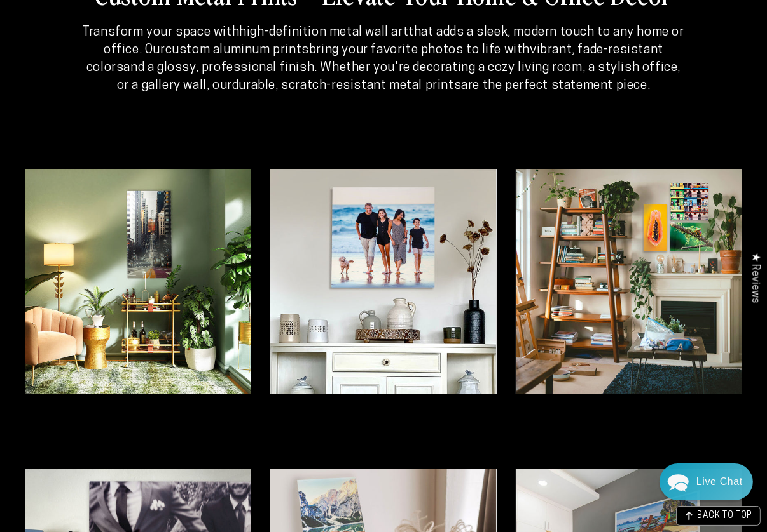  I want to click on p: Transform your space with that adds a sleek, modern touch to any home or office. Our bring your f..., so click(383, 59).